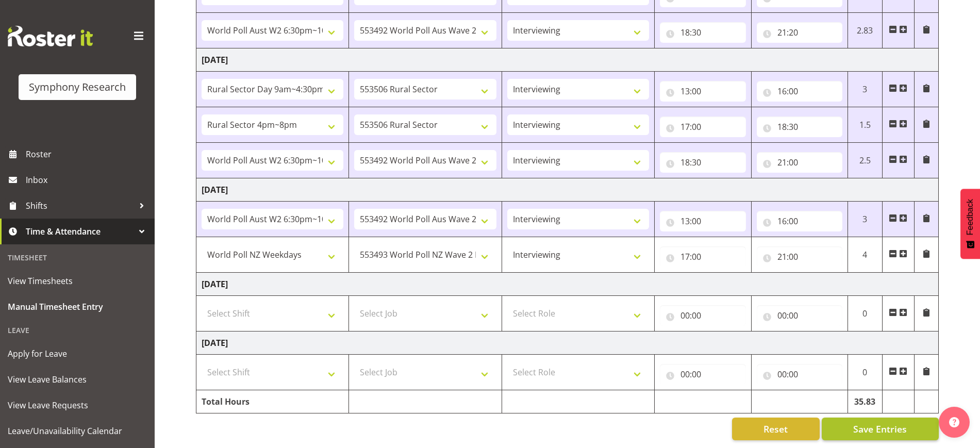  I want to click on span: View Leave Requests, so click(77, 405).